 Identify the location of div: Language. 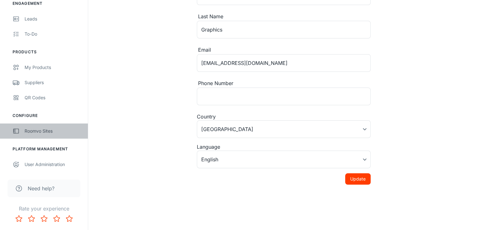
(284, 147).